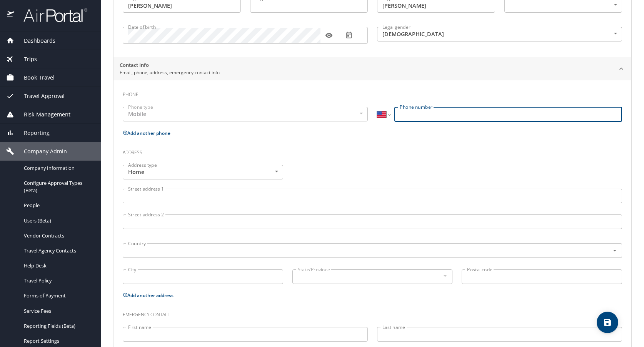 The width and height of the screenshot is (644, 347). Describe the element at coordinates (615, 250) in the screenshot. I see `button: Open` at that location.